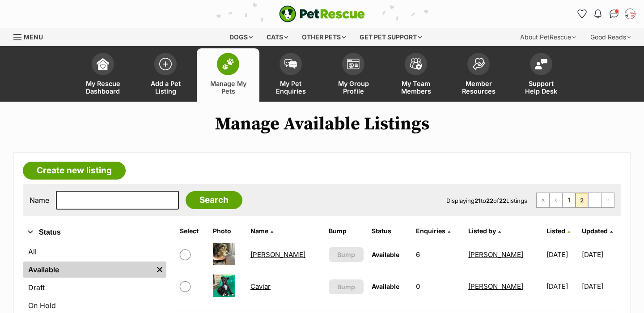  I want to click on nav: Pagination, so click(575, 200).